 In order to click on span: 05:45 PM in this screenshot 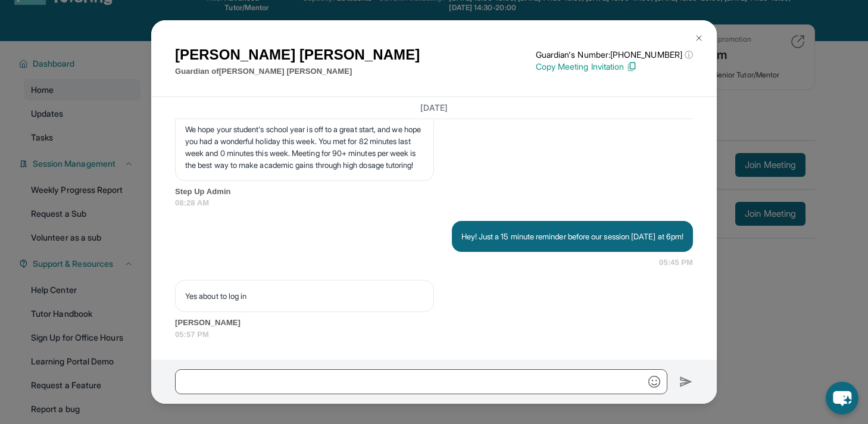, I will do `click(676, 263)`.